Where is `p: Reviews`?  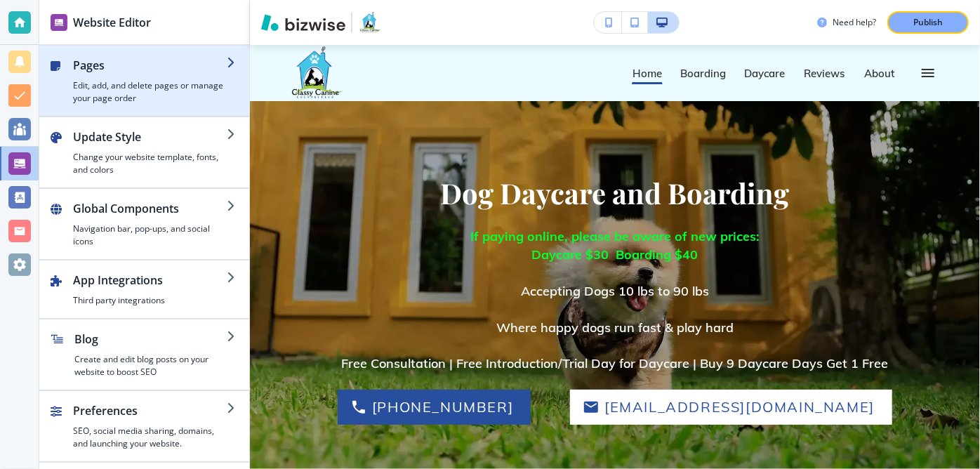
p: Reviews is located at coordinates (825, 73).